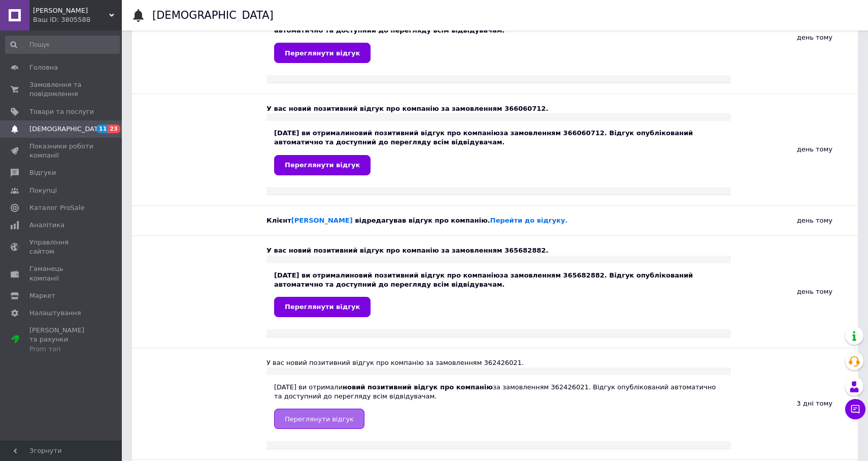  Describe the element at coordinates (461, 220) in the screenshot. I see `span: відредагував відгук про компанію.` at that location.